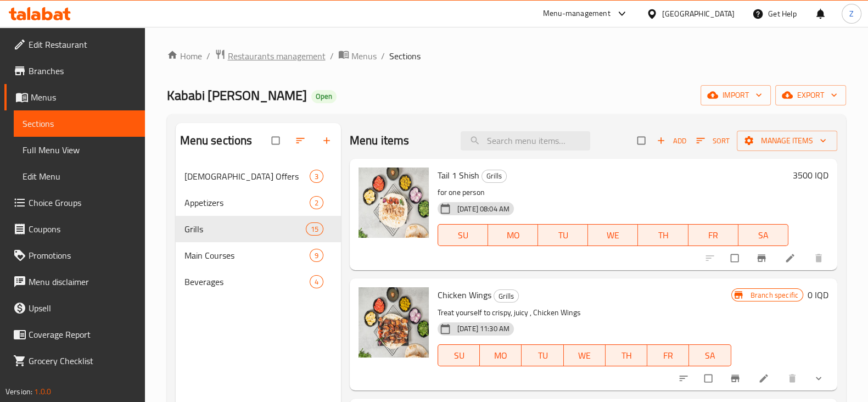 This screenshot has height=402, width=868. Describe the element at coordinates (379, 140) in the screenshot. I see `h2: Menu items` at that location.